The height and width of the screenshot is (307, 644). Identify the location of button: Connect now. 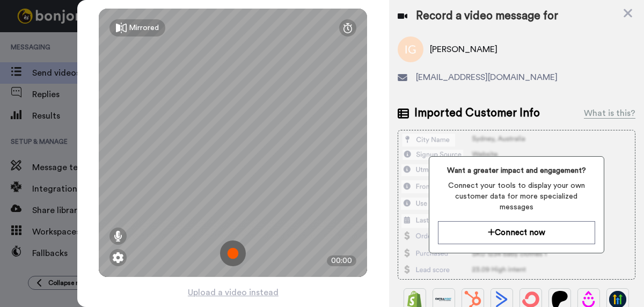
(516, 233).